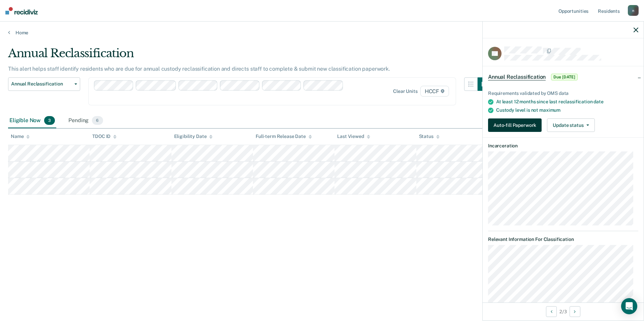 The width and height of the screenshot is (644, 321). I want to click on button: Auto-fill Paperwork, so click(515, 125).